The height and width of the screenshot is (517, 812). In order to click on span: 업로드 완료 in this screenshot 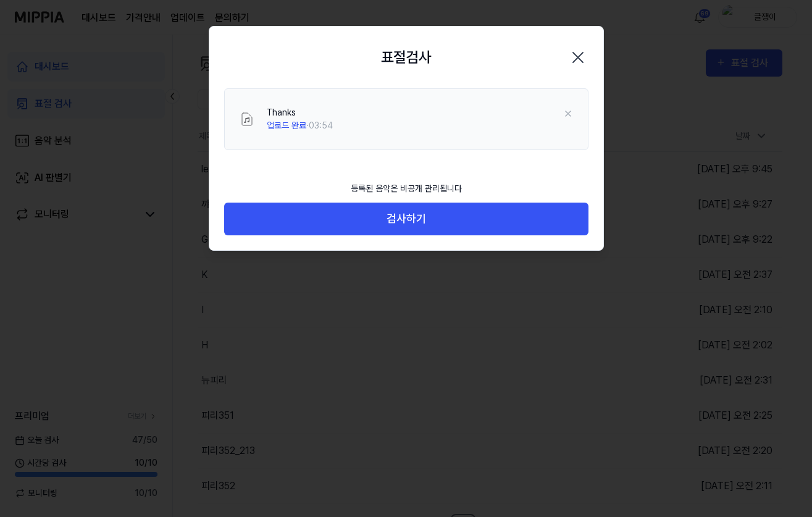, I will do `click(287, 125)`.